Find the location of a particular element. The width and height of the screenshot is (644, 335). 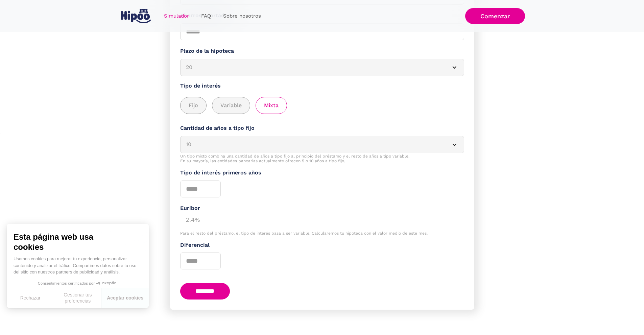

span: Fijo is located at coordinates (194, 106).